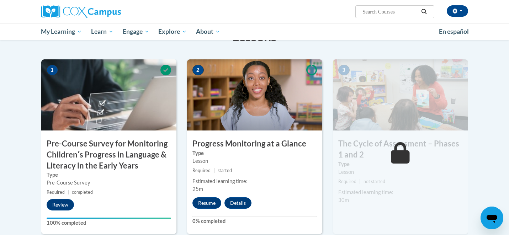 Image resolution: width=509 pixels, height=235 pixels. What do you see at coordinates (344, 200) in the screenshot?
I see `span: 30m` at bounding box center [344, 200].